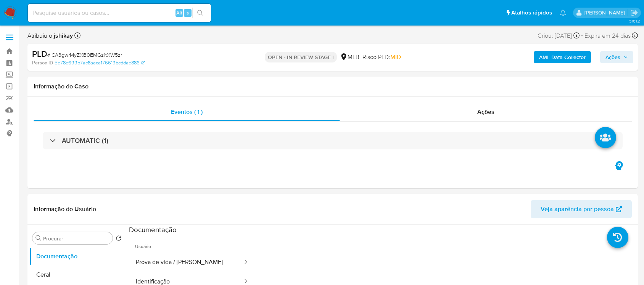 The image size is (644, 285). Describe the element at coordinates (188, 13) in the screenshot. I see `span: s` at that location.